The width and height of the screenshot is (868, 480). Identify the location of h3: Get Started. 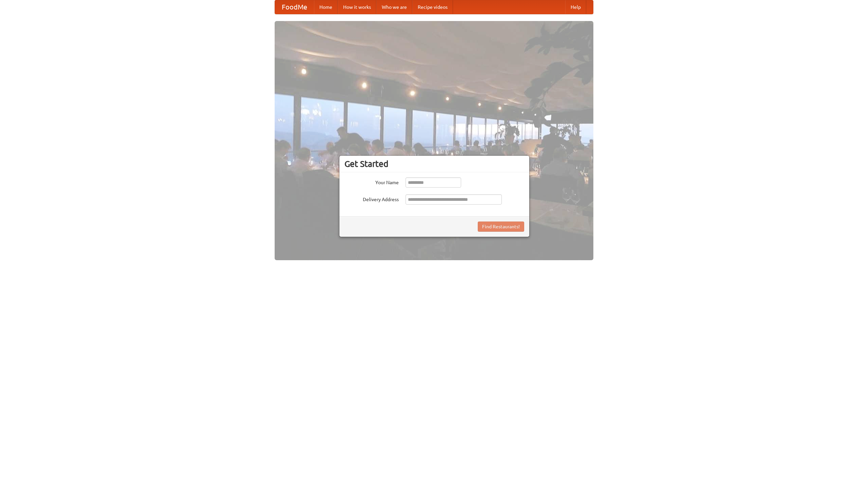
(434, 164).